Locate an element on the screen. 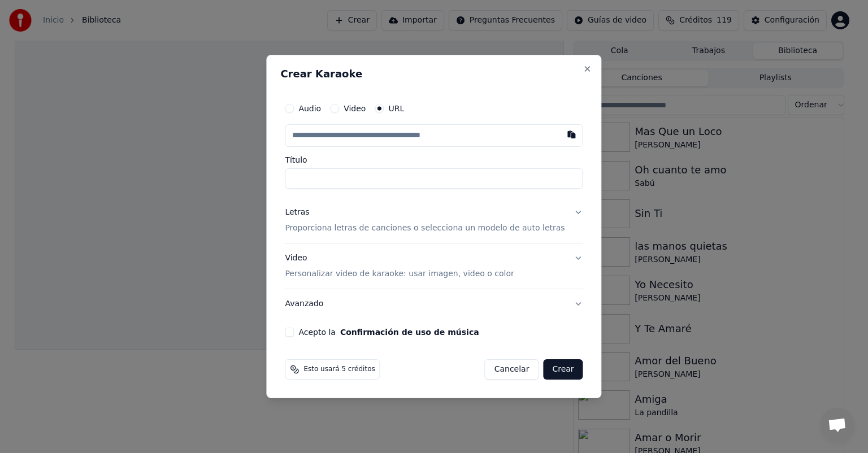  button: Acepto la is located at coordinates (410, 332).